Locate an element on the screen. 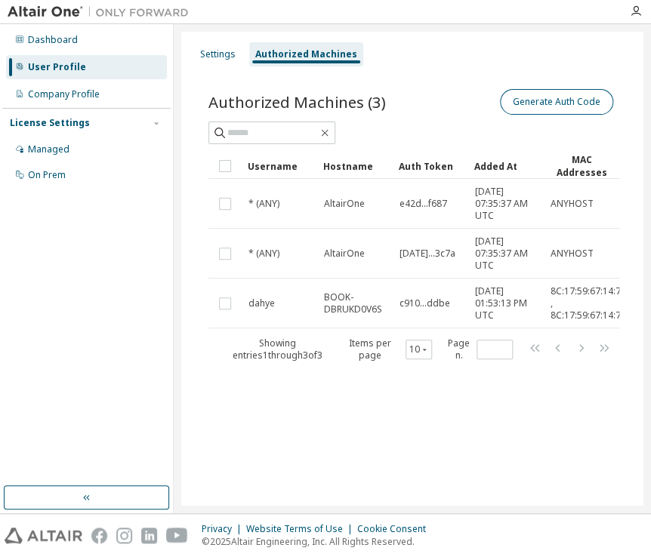 This screenshot has height=557, width=651. div: On Prem is located at coordinates (47, 175).